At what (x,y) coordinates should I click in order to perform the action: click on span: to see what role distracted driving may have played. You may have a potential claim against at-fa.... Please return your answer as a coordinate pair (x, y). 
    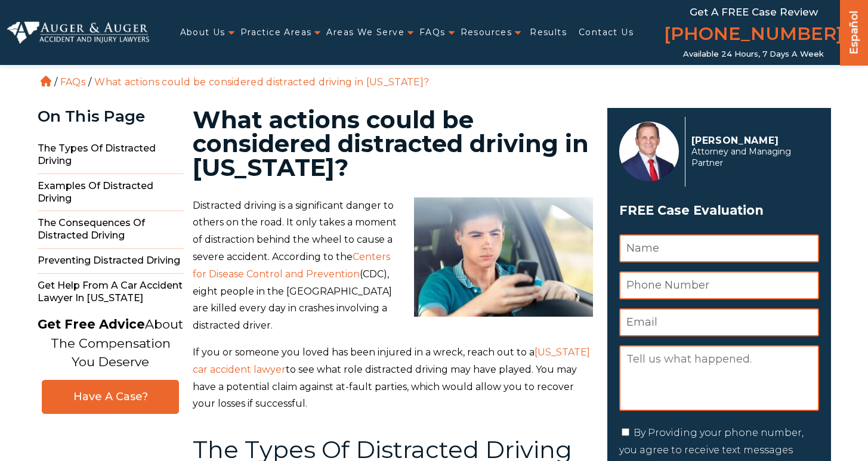
    Looking at the image, I should click on (385, 386).